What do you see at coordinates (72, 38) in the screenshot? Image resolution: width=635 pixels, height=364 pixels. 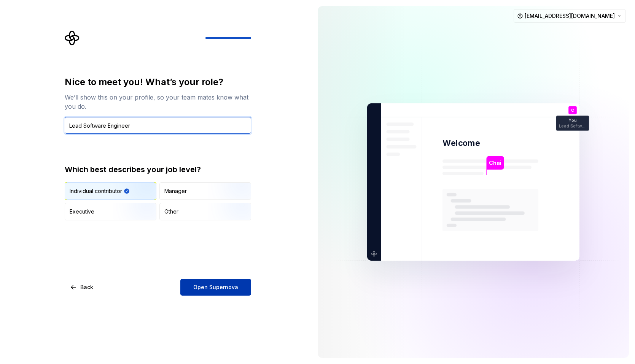 I see `svg: Supernova Logo` at bounding box center [72, 38].